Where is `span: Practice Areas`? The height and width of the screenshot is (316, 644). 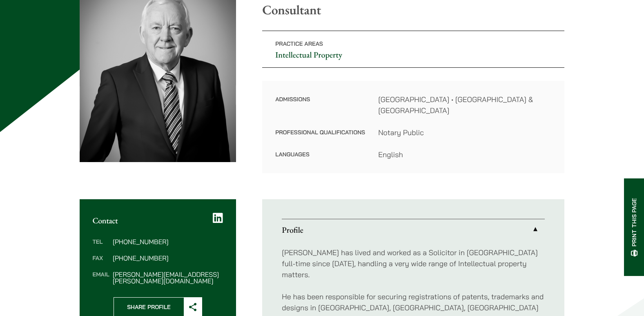
span: Practice Areas is located at coordinates (299, 44).